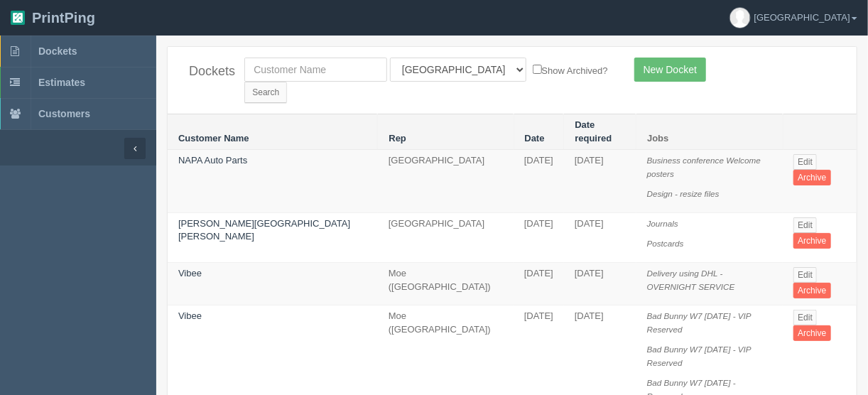  I want to click on i: Delivery using DHL - OVERNIGHT SERVICE, so click(691, 280).